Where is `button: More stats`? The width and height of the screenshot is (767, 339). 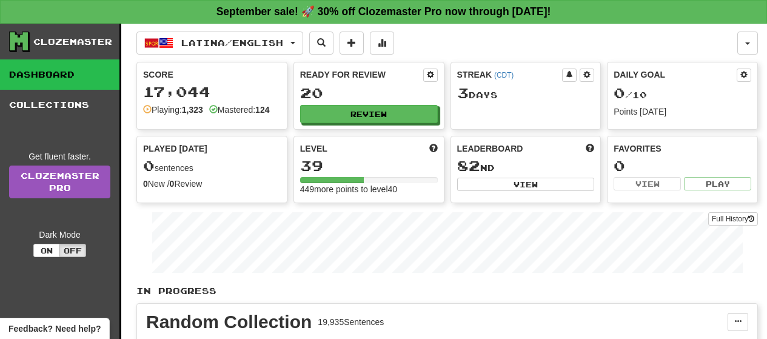
button: More stats is located at coordinates (382, 43).